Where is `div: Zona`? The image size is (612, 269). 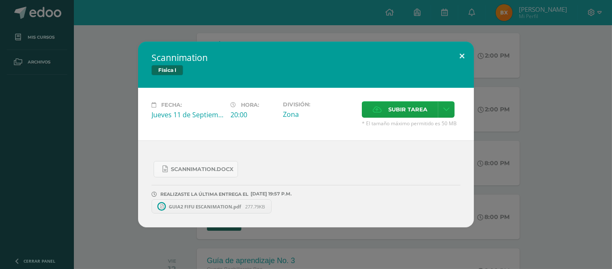
div: Zona is located at coordinates (319, 114).